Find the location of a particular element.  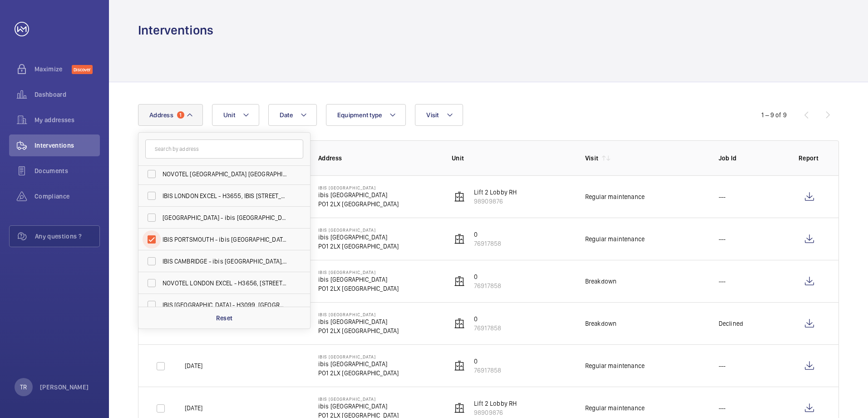

p: Reset is located at coordinates (224, 318).